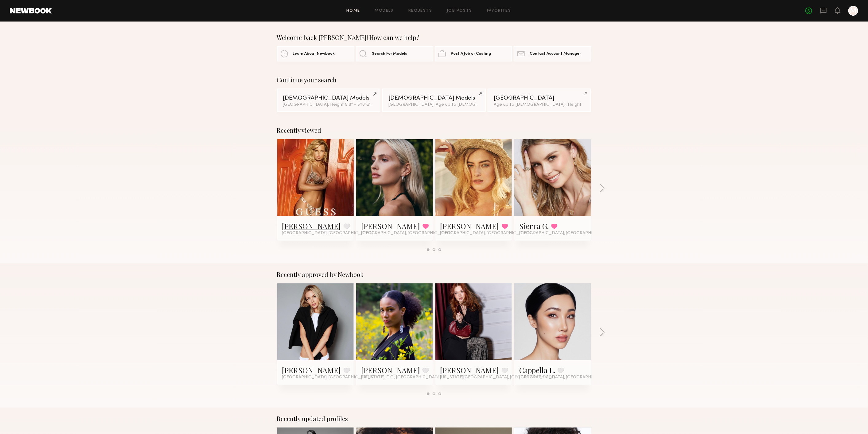 Image resolution: width=868 pixels, height=434 pixels. Describe the element at coordinates (537, 370) in the screenshot. I see `a: Cappella L.` at that location.